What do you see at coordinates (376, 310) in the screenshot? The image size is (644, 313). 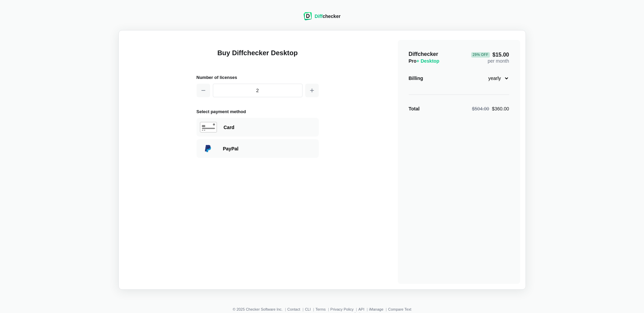 I see `a: iManage` at bounding box center [376, 310].